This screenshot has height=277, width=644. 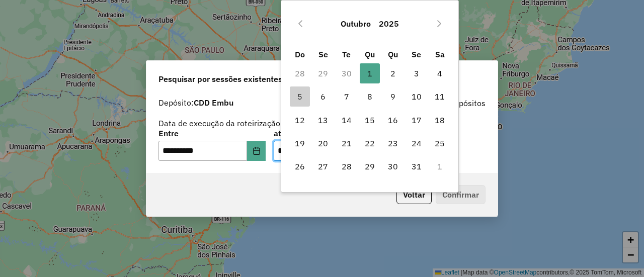 What do you see at coordinates (323, 144) in the screenshot?
I see `span: 20` at bounding box center [323, 144].